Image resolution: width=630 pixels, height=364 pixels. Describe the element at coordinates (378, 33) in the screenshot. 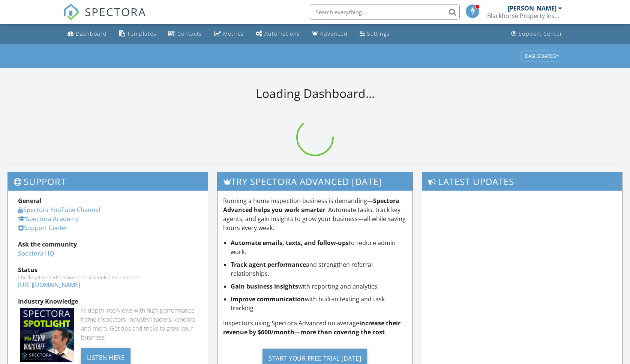

I see `div: Settings` at that location.